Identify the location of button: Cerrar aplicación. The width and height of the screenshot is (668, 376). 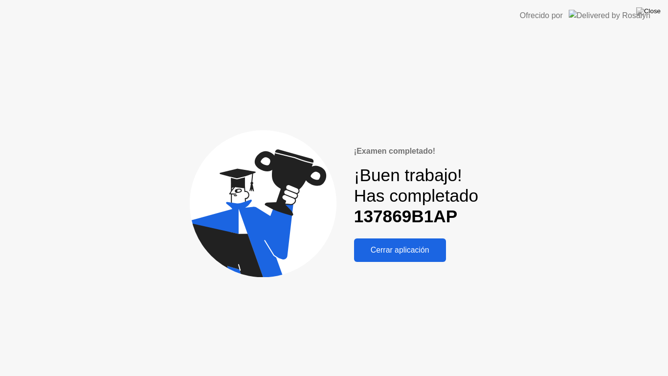
(400, 250).